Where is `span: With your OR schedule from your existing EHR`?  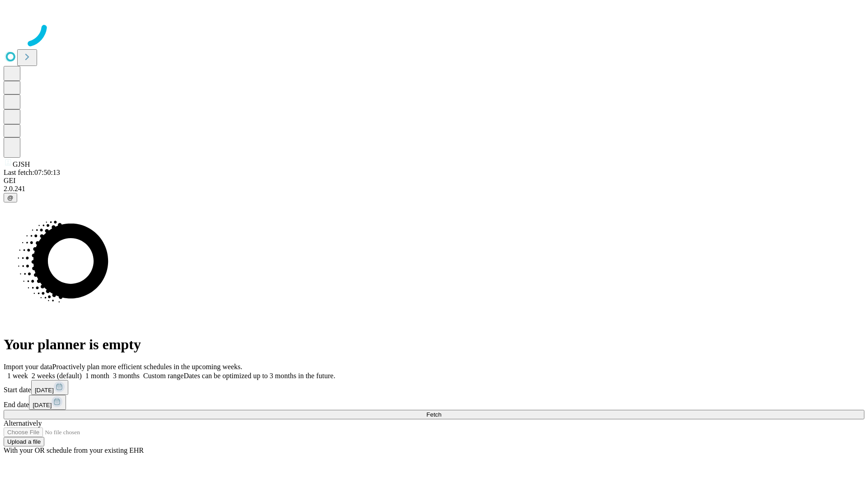 span: With your OR schedule from your existing EHR is located at coordinates (74, 450).